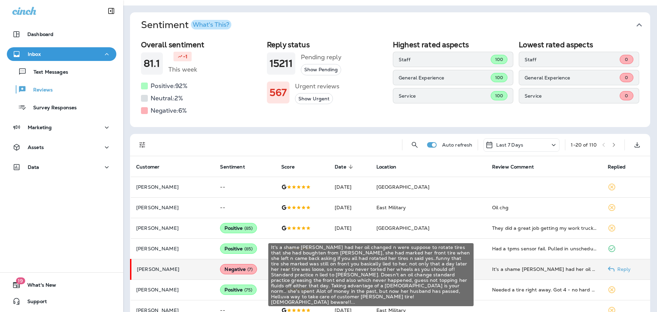 Image resolution: width=657 pixels, height=312 pixels. What do you see at coordinates (317, 86) in the screenshot?
I see `h5: Urgent reviews` at bounding box center [317, 86].